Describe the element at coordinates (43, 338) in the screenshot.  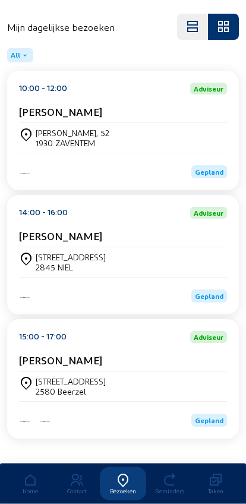
I see `div: 15:00 - 17:00` at that location.